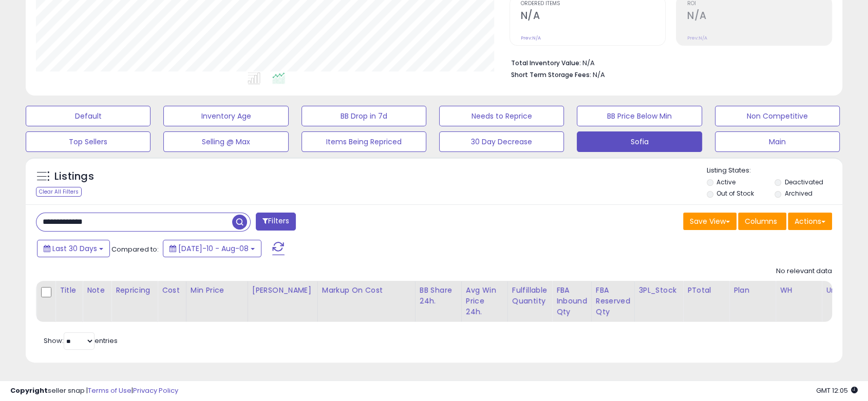 This screenshot has height=401, width=868. I want to click on button: BB Price Below Min, so click(639, 116).